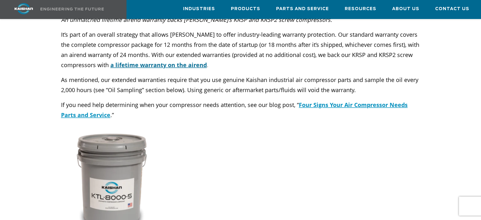 The width and height of the screenshot is (481, 220). I want to click on span: About Us, so click(406, 9).